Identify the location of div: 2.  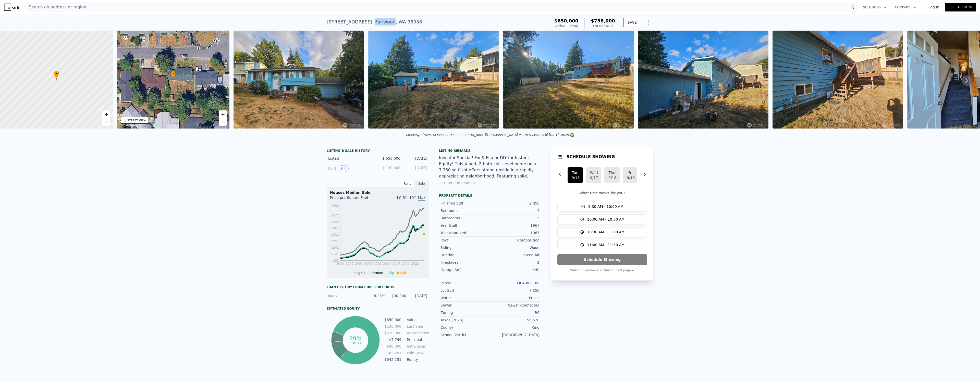
(515, 262).